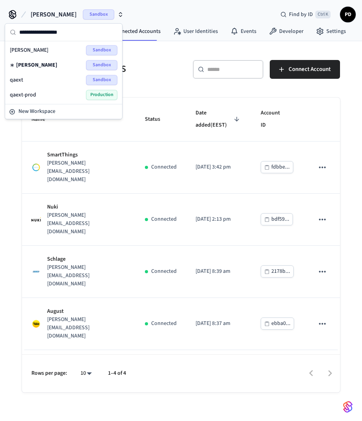  What do you see at coordinates (277, 324) in the screenshot?
I see `button: ebba0...` at bounding box center [277, 324].